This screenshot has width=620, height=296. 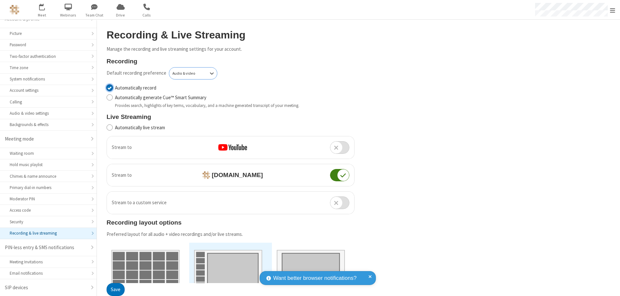 I want to click on span: Default recording preference, so click(x=136, y=73).